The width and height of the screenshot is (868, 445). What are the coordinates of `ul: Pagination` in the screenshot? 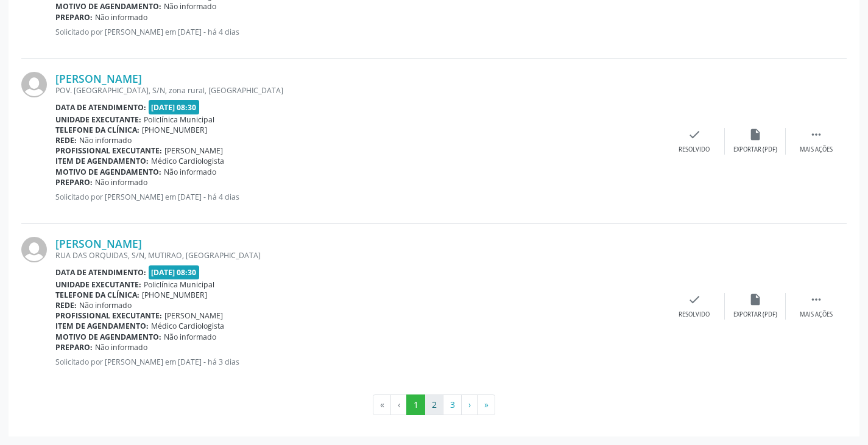 It's located at (434, 405).